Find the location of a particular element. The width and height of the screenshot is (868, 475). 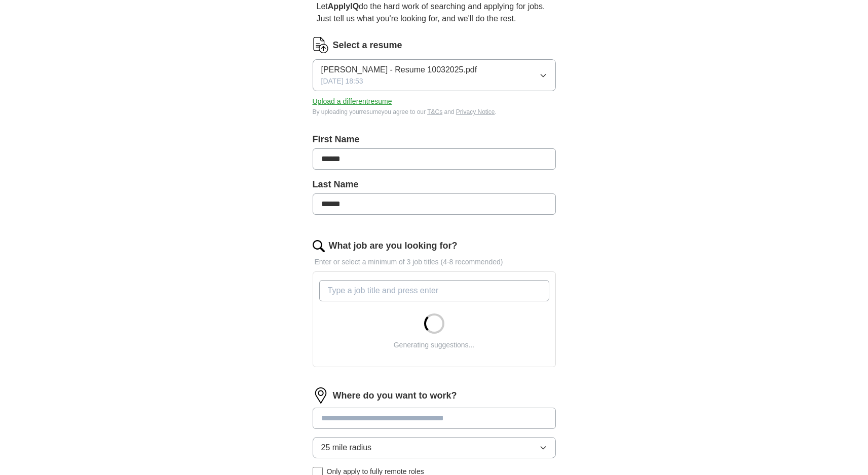

p: Enter or select a minimum of 3 job titles (4-8 recommended) is located at coordinates (434, 261).